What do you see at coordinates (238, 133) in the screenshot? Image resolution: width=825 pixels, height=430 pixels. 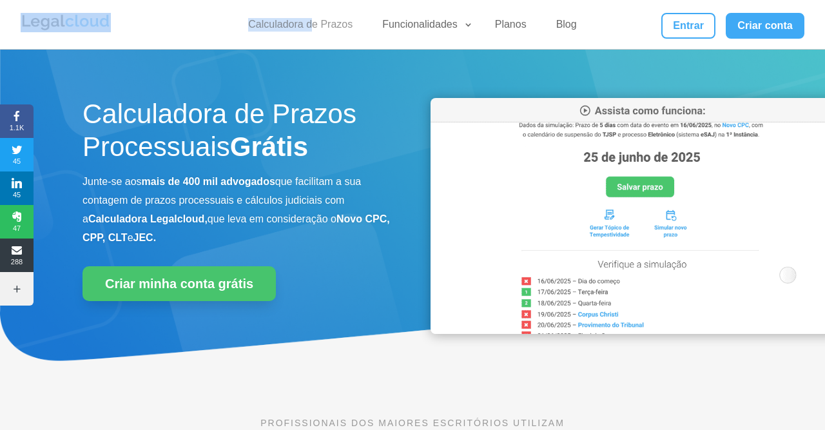 I see `h1: Calculadora de Prazos Processuais` at bounding box center [238, 133].